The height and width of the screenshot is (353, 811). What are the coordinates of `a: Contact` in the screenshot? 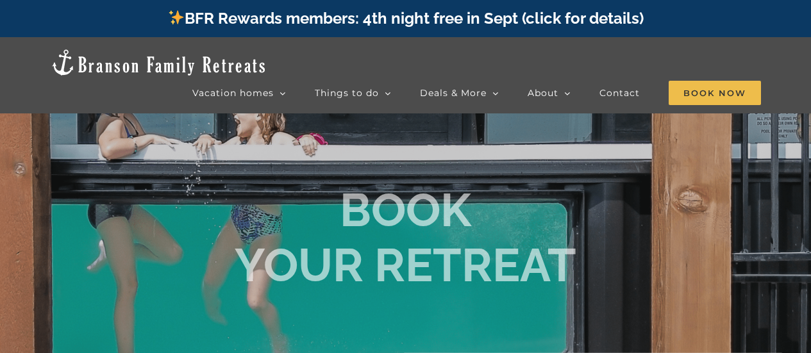 It's located at (619, 93).